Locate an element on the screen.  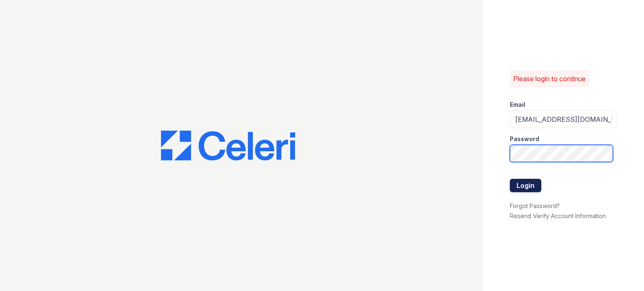
a: Forgot Password? is located at coordinates (534, 206).